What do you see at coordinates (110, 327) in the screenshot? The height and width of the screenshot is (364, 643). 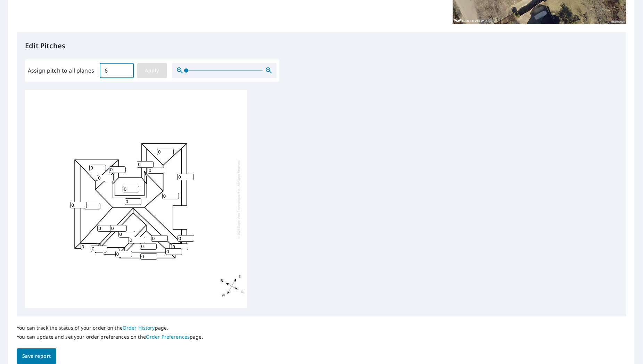 I see `p: You can track the status of your order on the page.` at bounding box center [110, 327].